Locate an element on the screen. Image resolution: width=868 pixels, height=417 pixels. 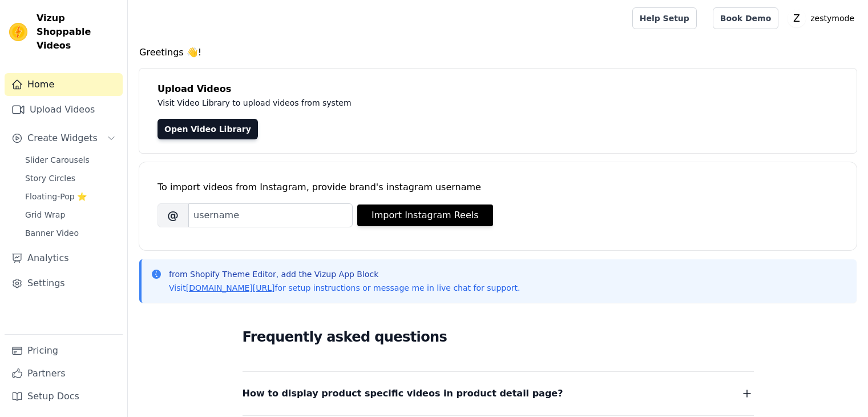
a: Partners is located at coordinates (63, 374).